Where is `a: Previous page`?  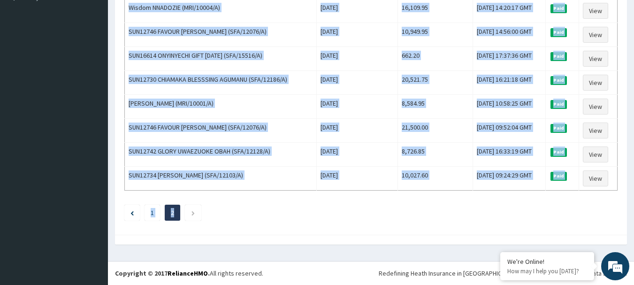
a: Previous page is located at coordinates (132, 213).